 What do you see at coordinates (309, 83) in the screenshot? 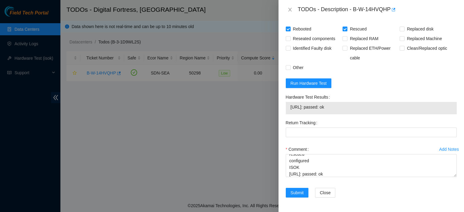
I see `span: Run Hardware Test` at bounding box center [309, 83].